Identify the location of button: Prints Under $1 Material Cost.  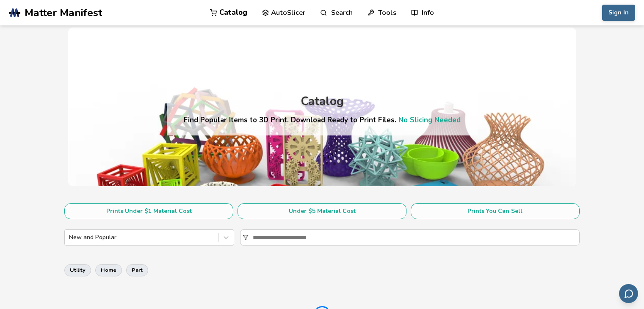
(149, 211).